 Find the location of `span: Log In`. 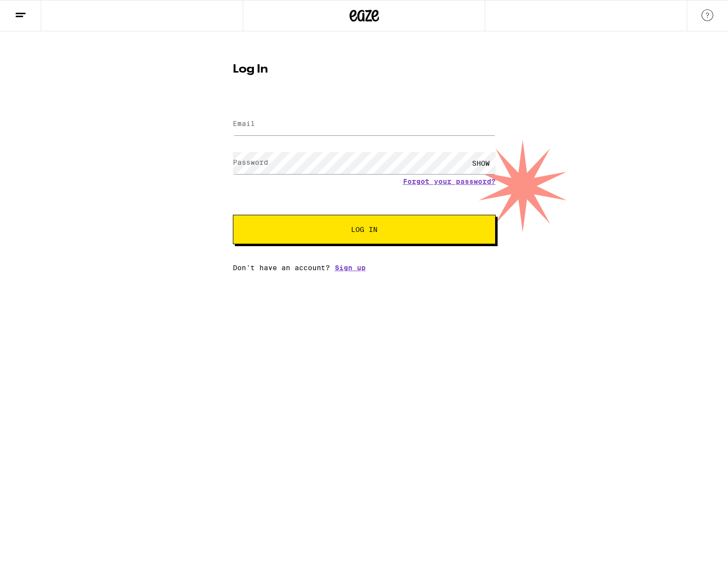

span: Log In is located at coordinates (364, 230).